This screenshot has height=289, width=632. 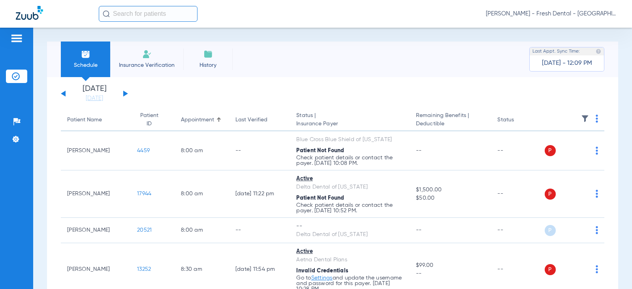 What do you see at coordinates (585, 119) in the screenshot?
I see `img: filter.svg` at bounding box center [585, 119].